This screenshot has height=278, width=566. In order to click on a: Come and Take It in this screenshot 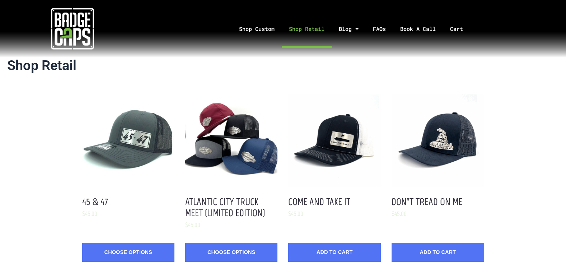, I will do `click(319, 201)`.